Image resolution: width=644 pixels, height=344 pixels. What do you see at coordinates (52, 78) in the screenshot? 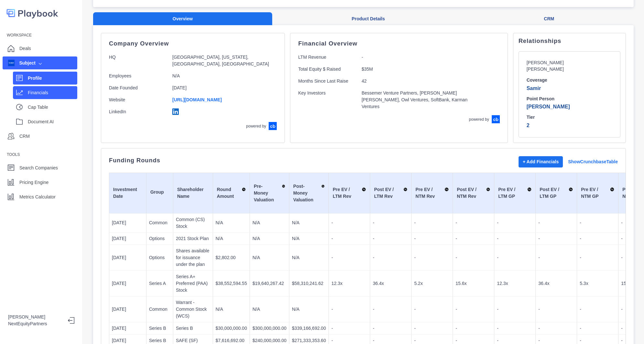
I see `p: Profile` at bounding box center [52, 78].